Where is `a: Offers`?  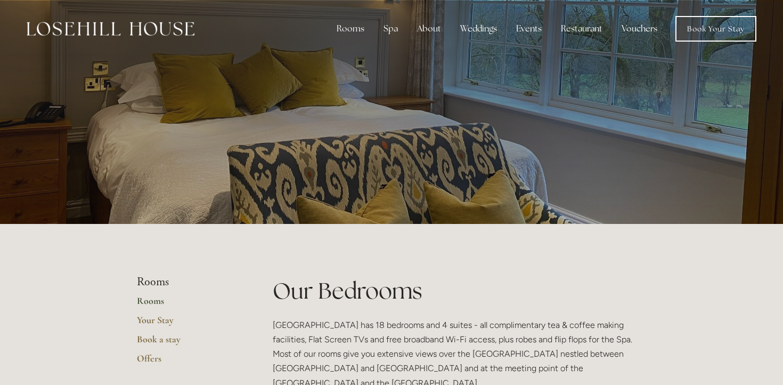 a: Offers is located at coordinates (188, 362).